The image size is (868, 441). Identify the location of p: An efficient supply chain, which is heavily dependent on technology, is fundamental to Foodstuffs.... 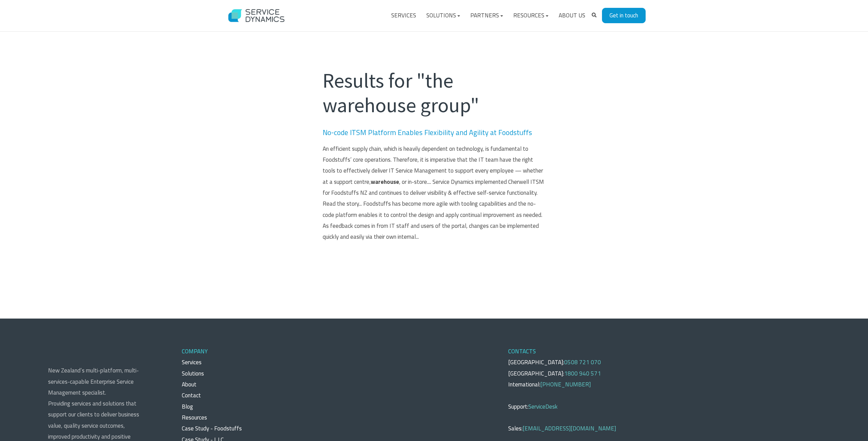
(434, 191).